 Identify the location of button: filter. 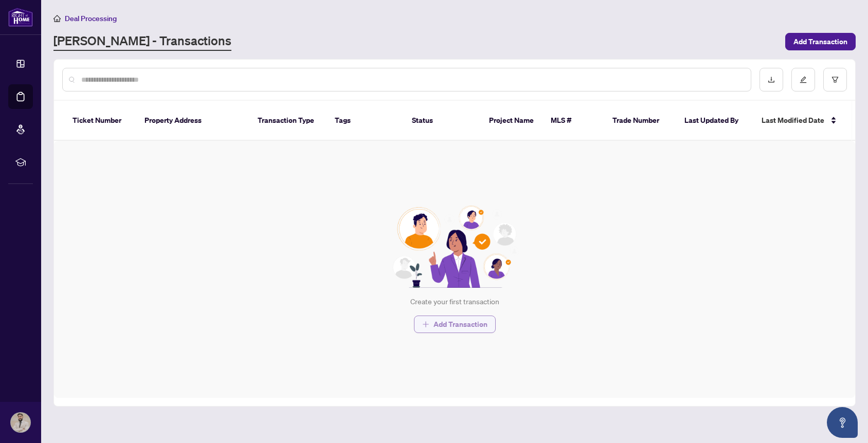
(835, 80).